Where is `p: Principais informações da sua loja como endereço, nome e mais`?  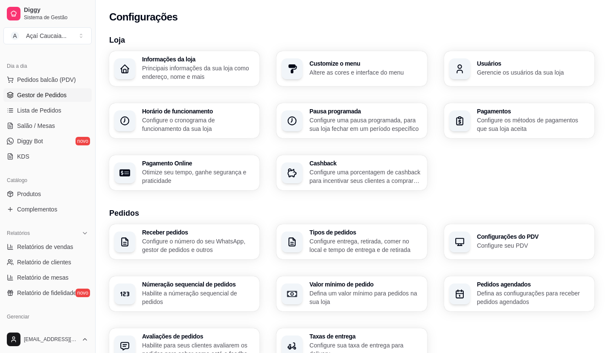 p: Principais informações da sua loja como endereço, nome e mais is located at coordinates (198, 73).